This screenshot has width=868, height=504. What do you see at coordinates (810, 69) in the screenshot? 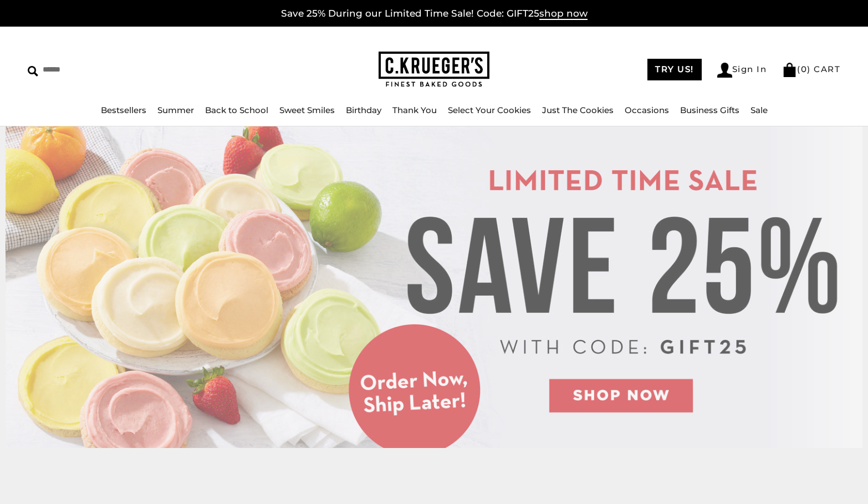
I see `a: (0) CART` at bounding box center [810, 69].